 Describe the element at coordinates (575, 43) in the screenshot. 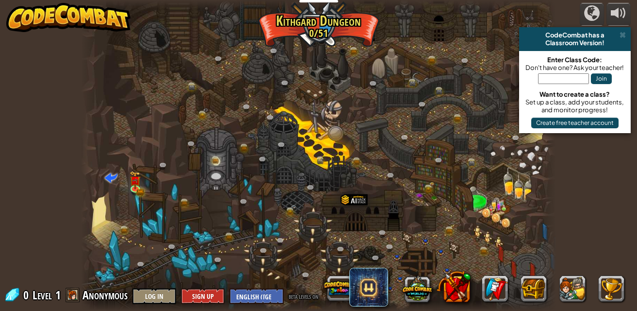

I see `div: Classroom Version!` at that location.